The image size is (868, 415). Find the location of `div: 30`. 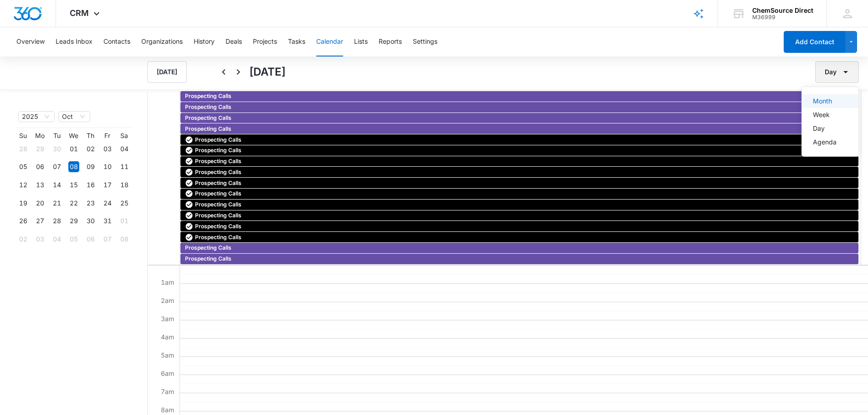

div: 30 is located at coordinates (57, 149).